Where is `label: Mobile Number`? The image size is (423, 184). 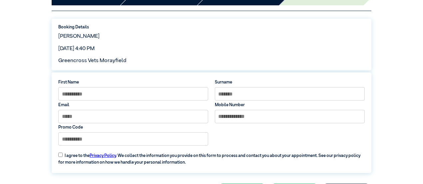 label: Mobile Number is located at coordinates (290, 105).